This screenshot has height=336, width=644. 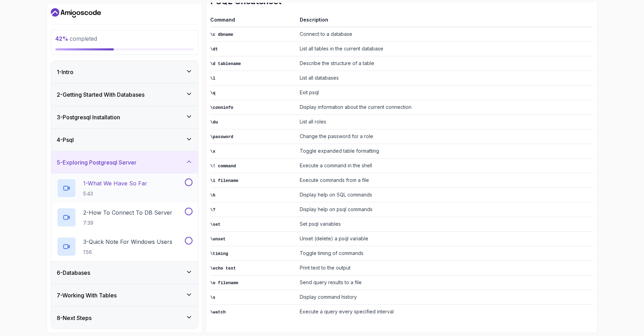 What do you see at coordinates (445, 298) in the screenshot?
I see `td: Display command history` at bounding box center [445, 298].